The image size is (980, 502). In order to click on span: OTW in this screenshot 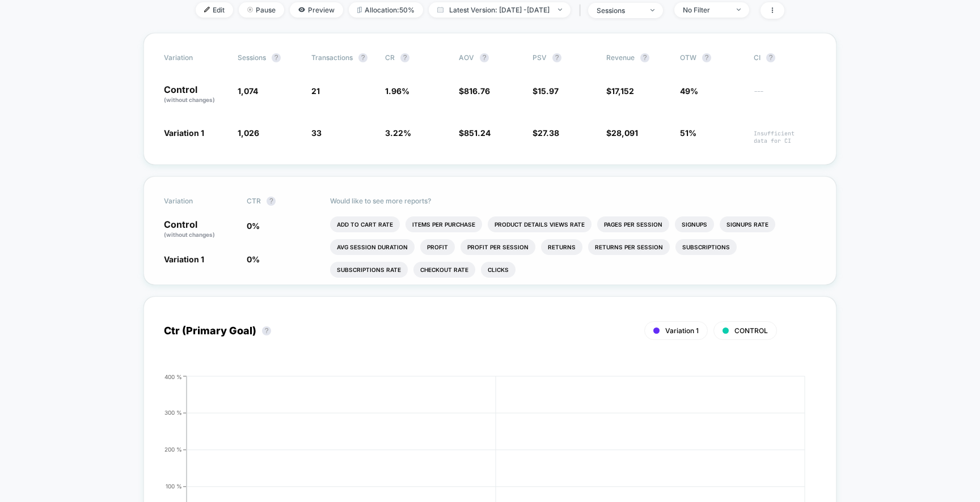, I will do `click(711, 57)`.